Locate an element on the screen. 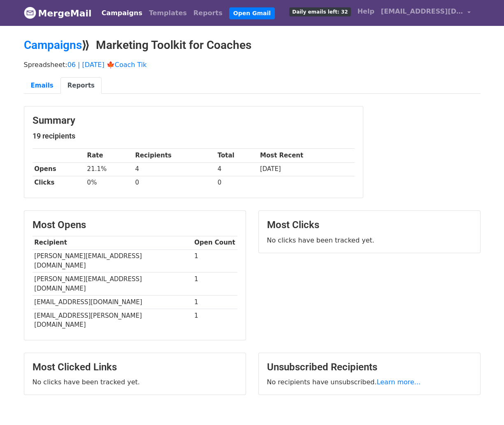  th: Rate is located at coordinates (109, 155).